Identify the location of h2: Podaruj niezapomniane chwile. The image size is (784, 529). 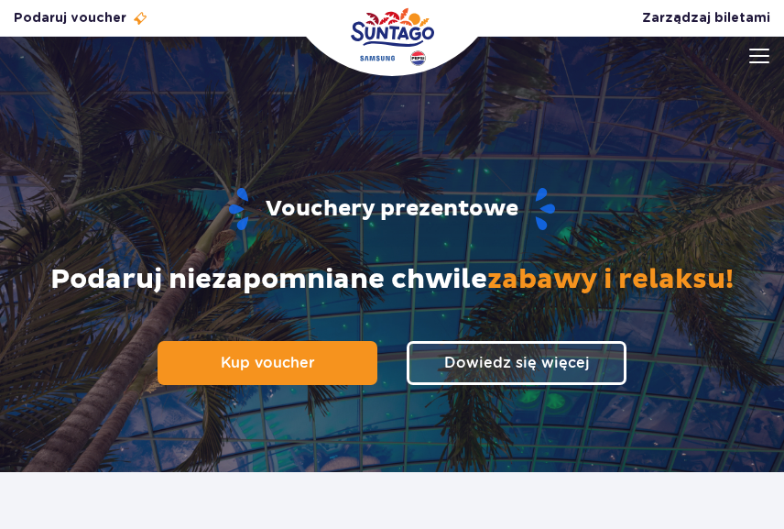
(392, 279).